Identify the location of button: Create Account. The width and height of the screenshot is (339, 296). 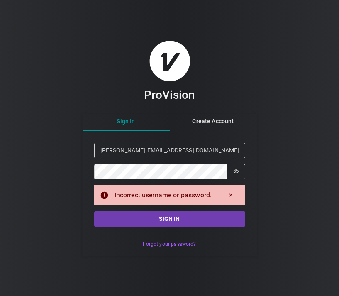
(213, 122).